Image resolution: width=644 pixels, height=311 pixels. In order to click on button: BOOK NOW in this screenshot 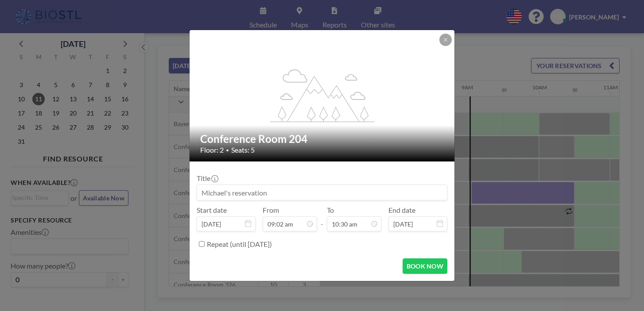, I will do `click(425, 266)`.